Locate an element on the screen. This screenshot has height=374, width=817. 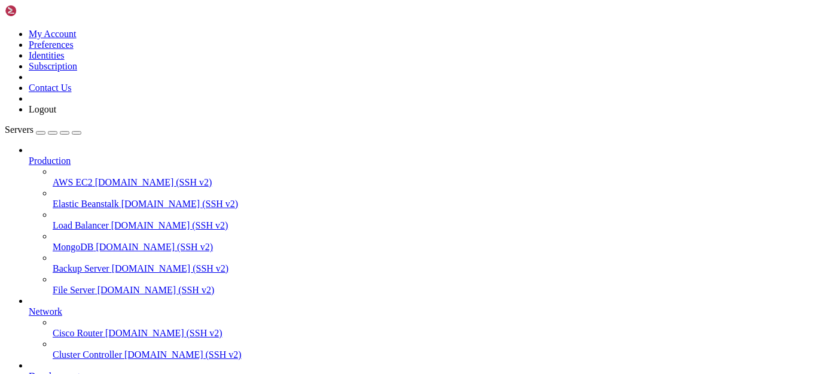
span: Backup Server is located at coordinates (81, 268).